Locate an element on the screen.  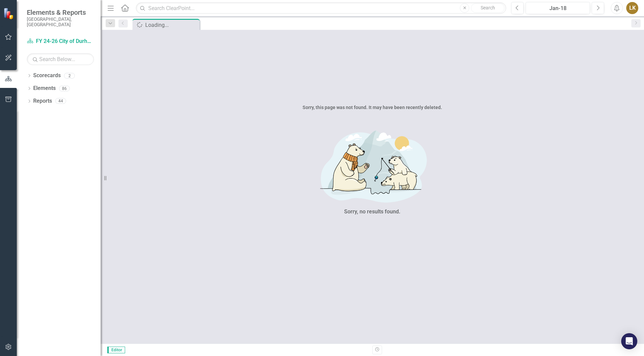
input: Search ClearPoint... is located at coordinates (321, 8).